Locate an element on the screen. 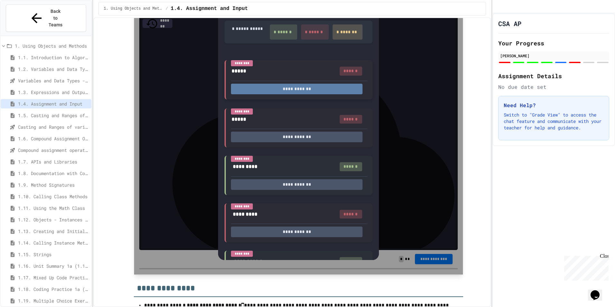 This screenshot has width=615, height=307. span: 1.9. Method Signatures is located at coordinates (53, 185).